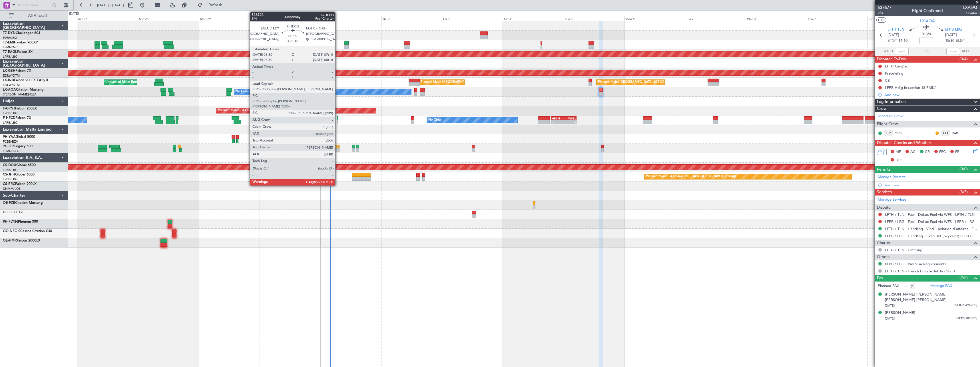 This screenshot has width=980, height=367. I want to click on a: LFTH / TLN - French Private Jet Tax Short, so click(920, 271).